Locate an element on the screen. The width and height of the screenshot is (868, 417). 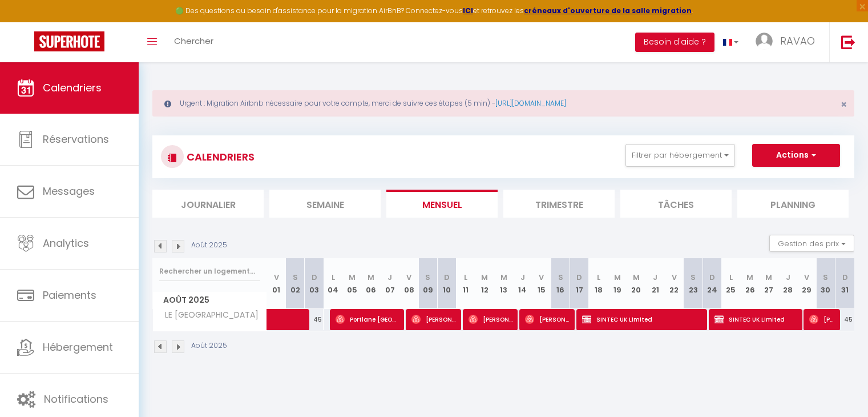
span: Chercher is located at coordinates (193, 41).